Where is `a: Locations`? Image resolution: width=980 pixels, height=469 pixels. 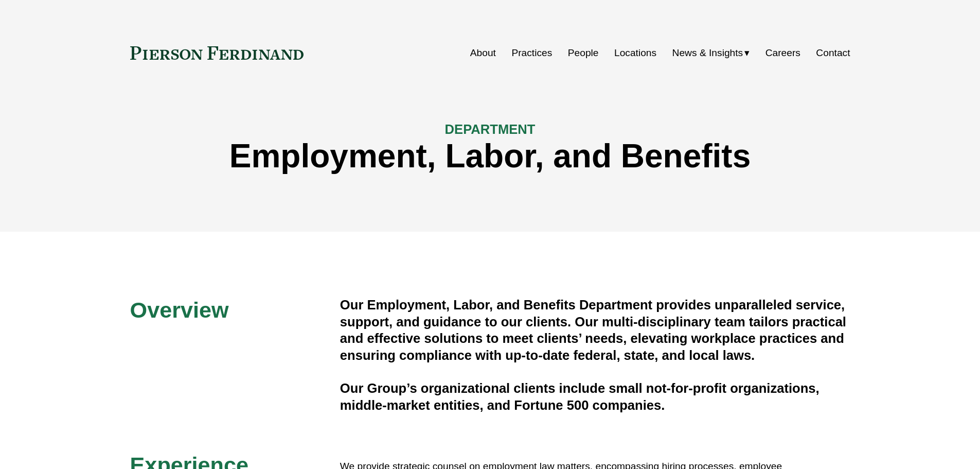 a: Locations is located at coordinates (635, 53).